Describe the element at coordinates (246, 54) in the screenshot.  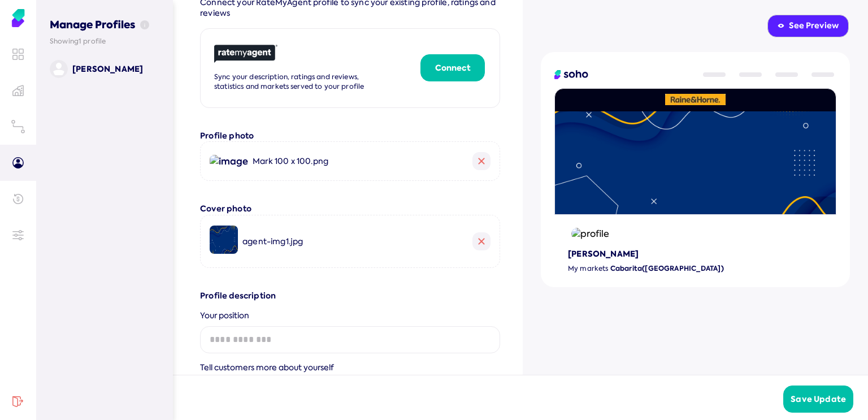
I see `img: rate my agent` at that location.